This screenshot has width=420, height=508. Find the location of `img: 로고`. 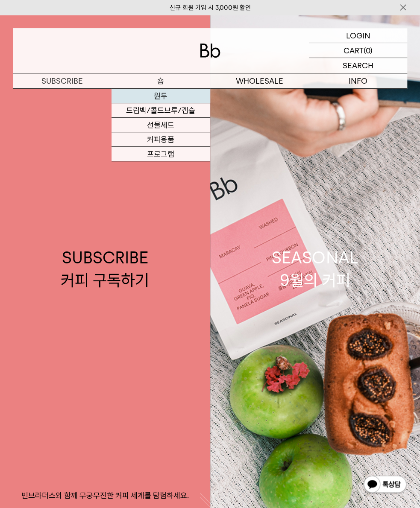

img: 로고 is located at coordinates (210, 50).